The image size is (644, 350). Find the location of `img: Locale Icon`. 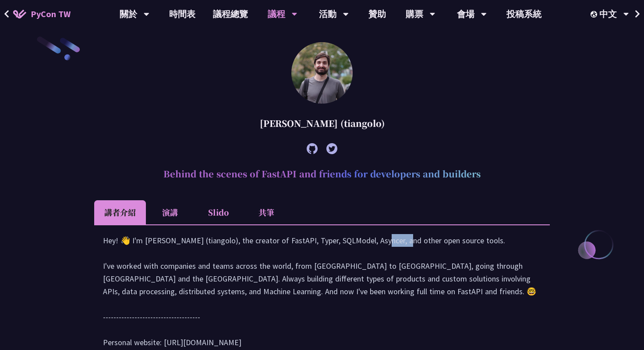

img: Locale Icon is located at coordinates (595, 14).